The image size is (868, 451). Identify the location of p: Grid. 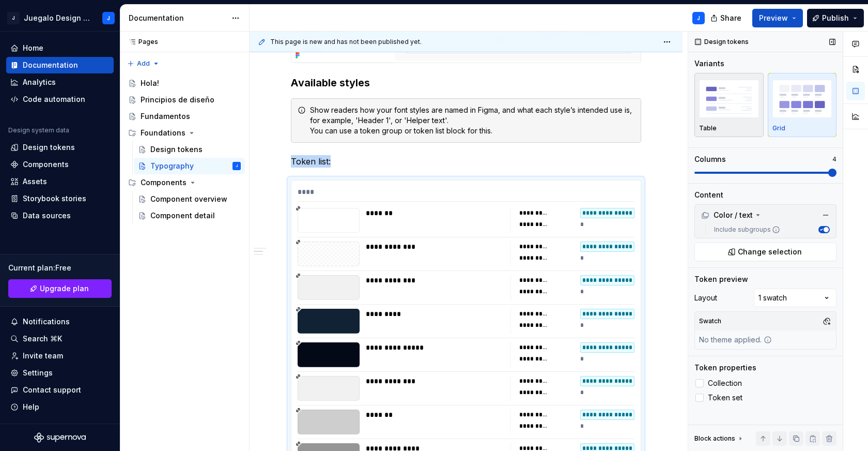
(779, 128).